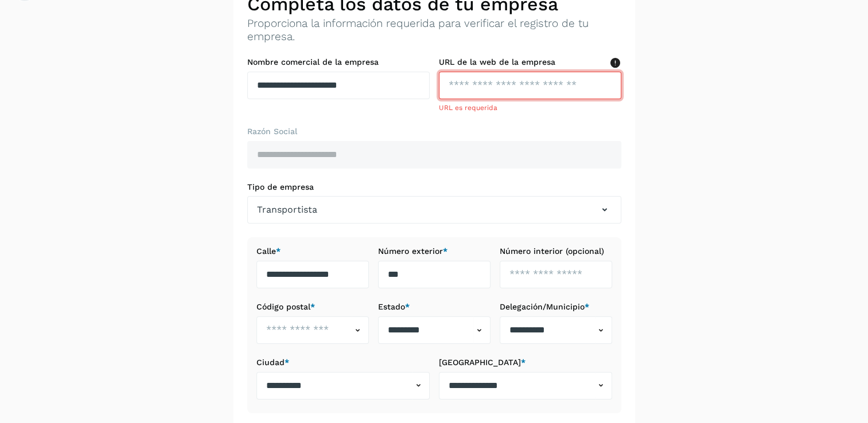  What do you see at coordinates (339, 62) in the screenshot?
I see `label: Nombre comercial de la empresa` at bounding box center [339, 62].